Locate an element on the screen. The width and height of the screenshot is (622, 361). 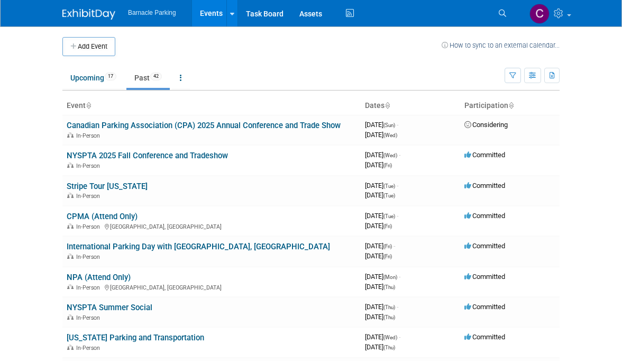
button: Add Event is located at coordinates (89, 47).